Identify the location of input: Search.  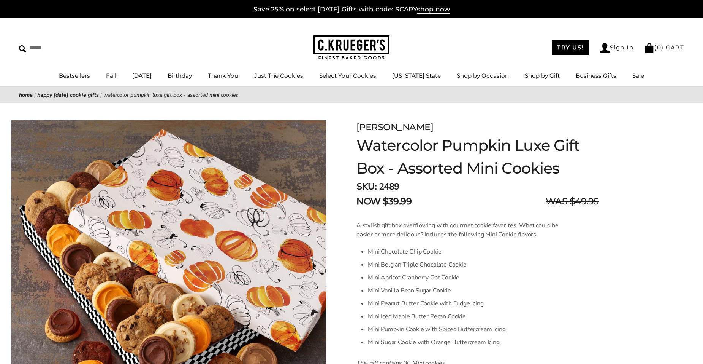
(64, 48).